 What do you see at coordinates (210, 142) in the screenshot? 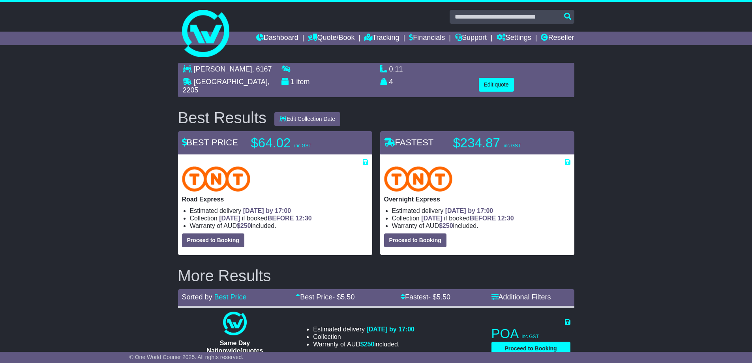
I see `span: BEST PRICE` at bounding box center [210, 142].